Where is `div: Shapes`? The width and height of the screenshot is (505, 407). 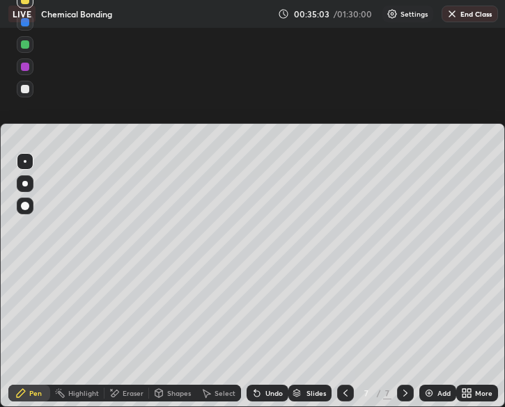 div: Shapes is located at coordinates (179, 393).